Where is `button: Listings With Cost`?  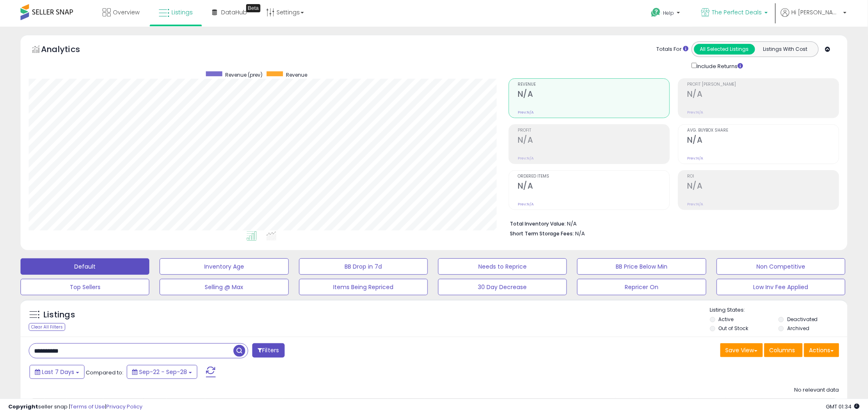
button: Listings With Cost is located at coordinates (786, 49).